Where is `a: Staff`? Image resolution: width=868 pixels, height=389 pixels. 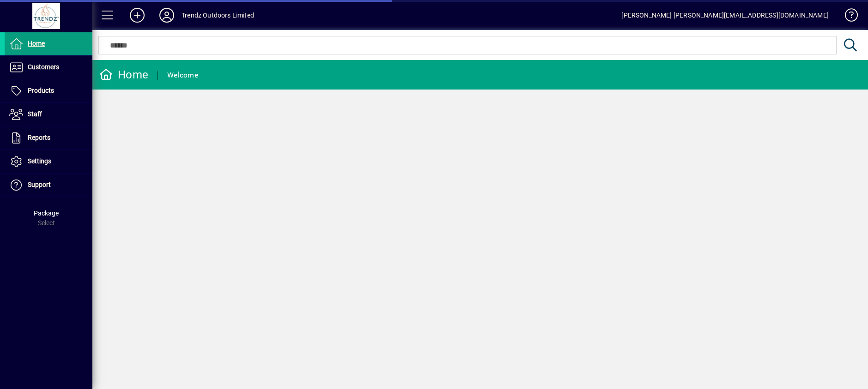
a: Staff is located at coordinates (48, 114).